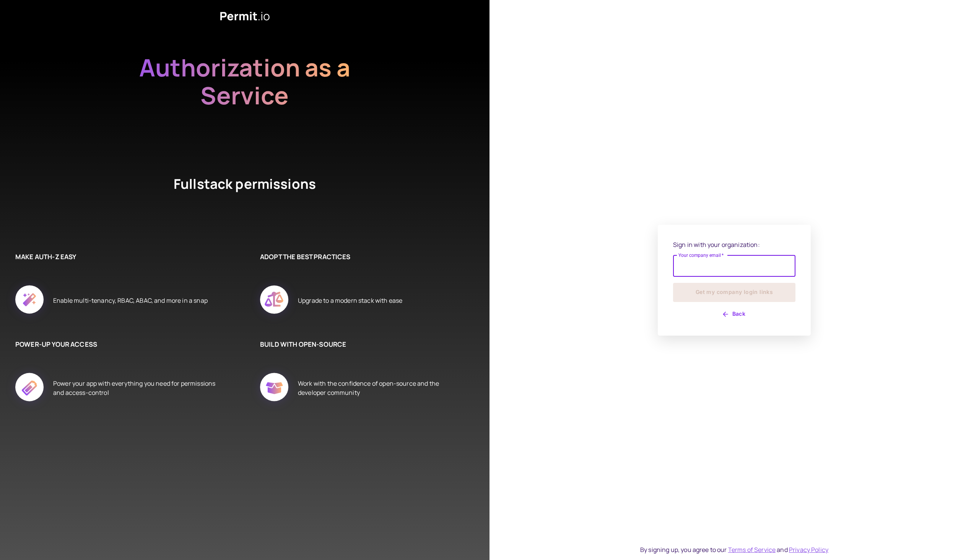  Describe the element at coordinates (734, 314) in the screenshot. I see `button: Back` at that location.